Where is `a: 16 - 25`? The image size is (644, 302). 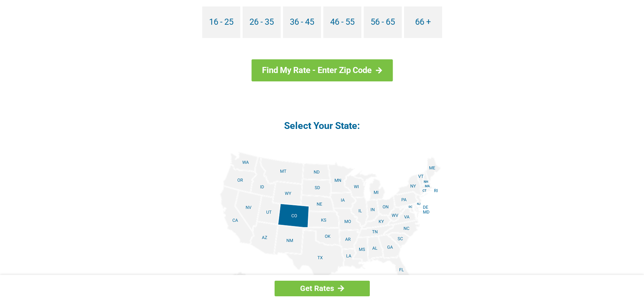 a: 16 - 25 is located at coordinates (221, 22).